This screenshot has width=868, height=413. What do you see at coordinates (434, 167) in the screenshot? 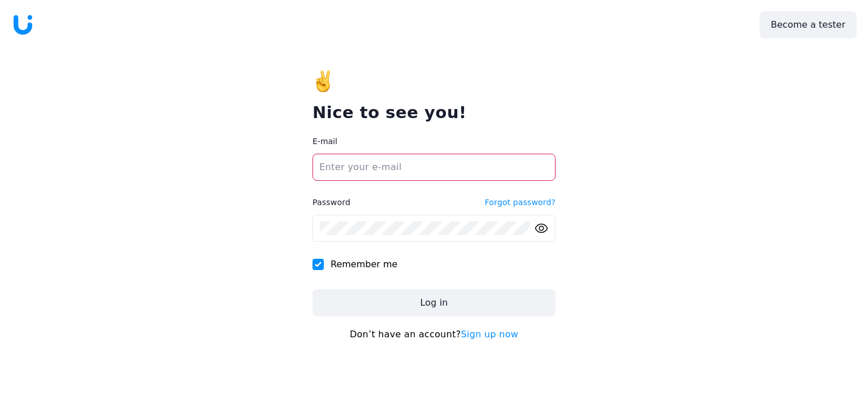
I see `input: Enter your e-mail` at bounding box center [434, 167].